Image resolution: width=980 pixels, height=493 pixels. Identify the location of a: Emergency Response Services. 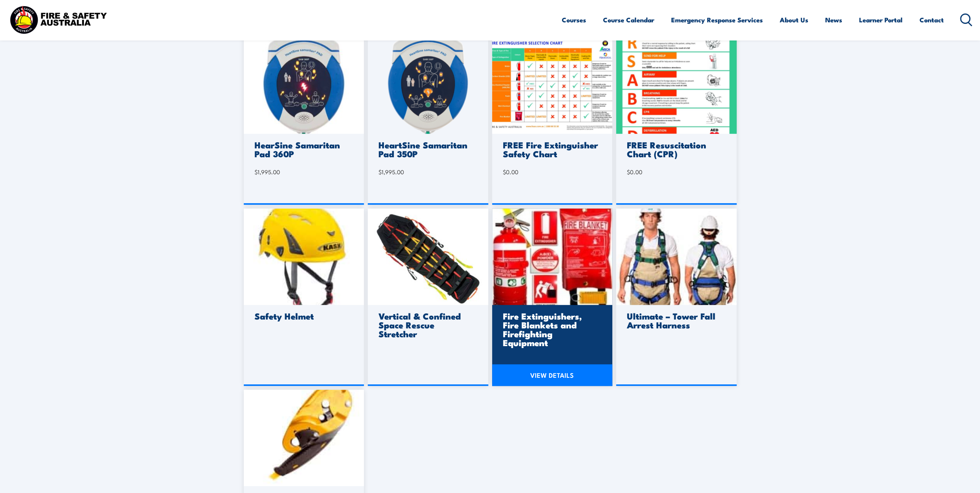
(717, 20).